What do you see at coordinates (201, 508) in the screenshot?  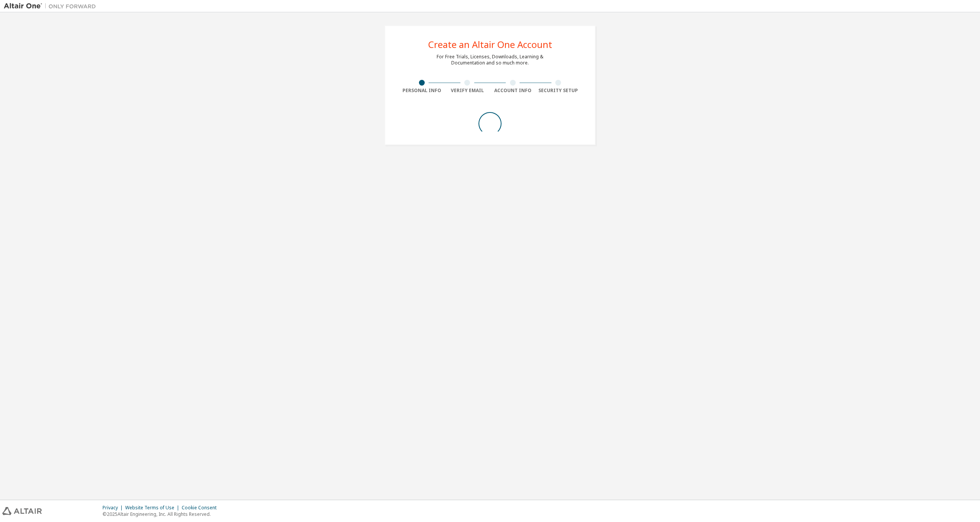 I see `div: Cookie Consent` at bounding box center [201, 508].